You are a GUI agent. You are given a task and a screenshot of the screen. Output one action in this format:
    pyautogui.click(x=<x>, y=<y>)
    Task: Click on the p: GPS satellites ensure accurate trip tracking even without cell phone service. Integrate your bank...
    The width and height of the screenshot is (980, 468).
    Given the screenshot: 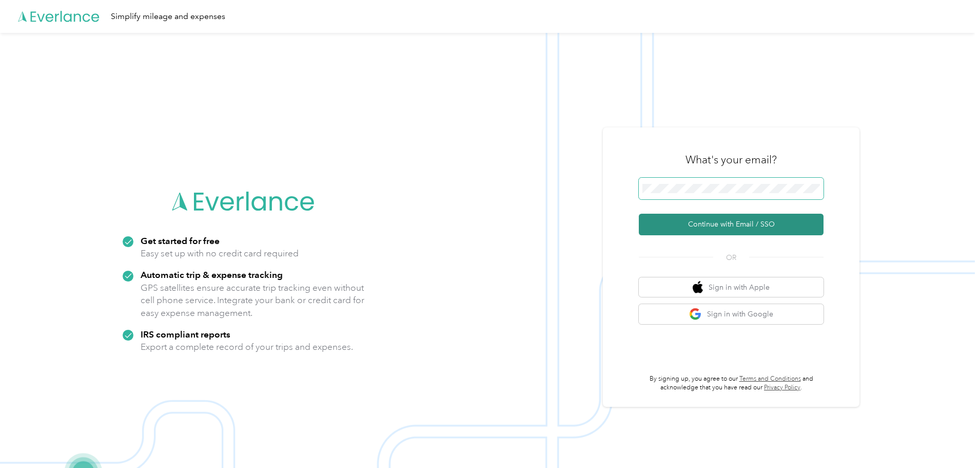 What is the action you would take?
    pyautogui.click(x=252, y=300)
    